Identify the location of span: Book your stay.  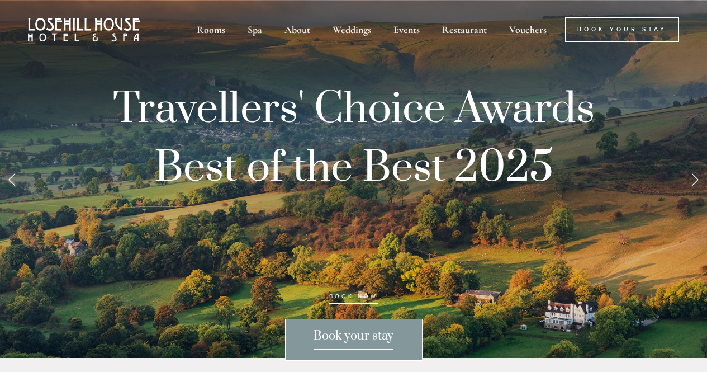
(353, 339).